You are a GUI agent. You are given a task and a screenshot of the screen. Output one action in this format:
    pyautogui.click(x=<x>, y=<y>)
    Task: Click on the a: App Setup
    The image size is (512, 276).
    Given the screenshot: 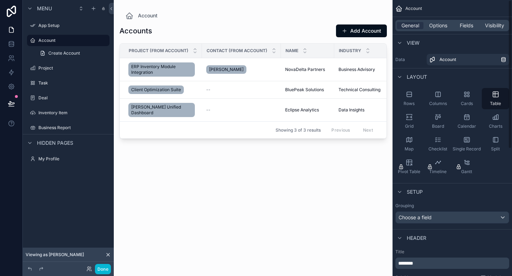 What is the action you would take?
    pyautogui.click(x=68, y=26)
    